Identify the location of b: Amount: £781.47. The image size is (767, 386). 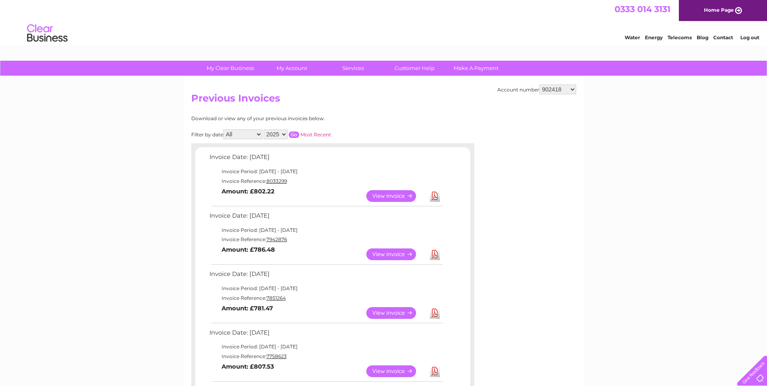
(247, 308).